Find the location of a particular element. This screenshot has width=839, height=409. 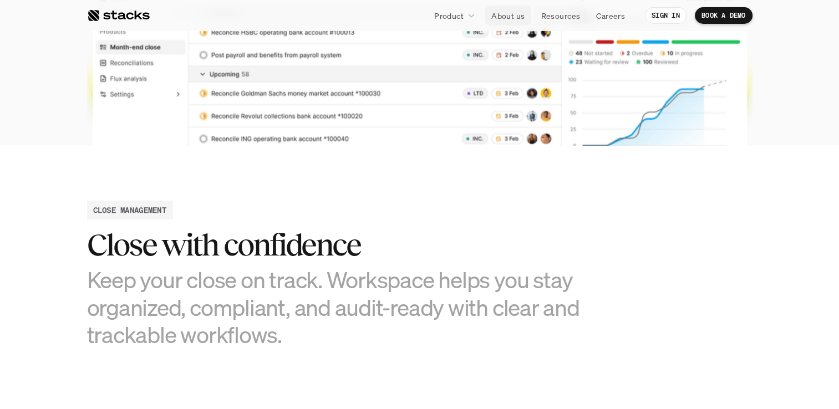

p: BOOK A DEMO is located at coordinates (723, 16).